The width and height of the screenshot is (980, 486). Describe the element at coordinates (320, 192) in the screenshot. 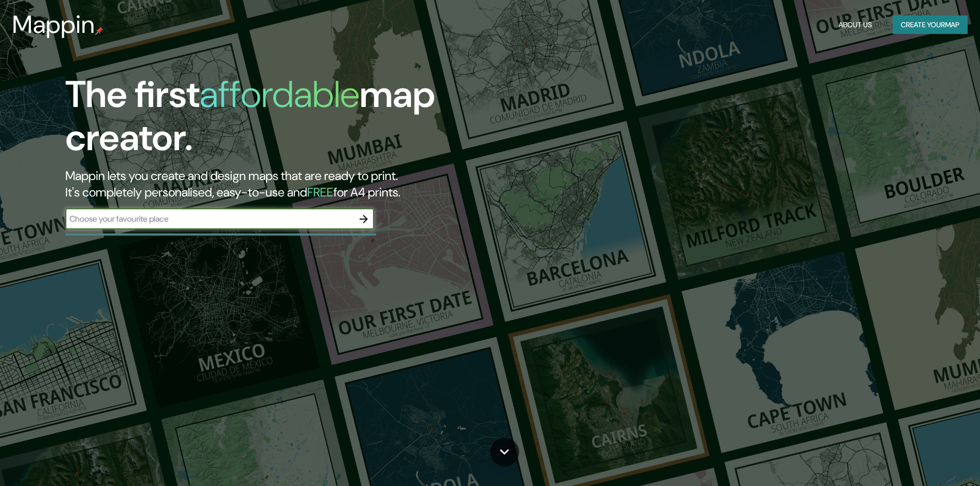

I see `h5: FREE` at that location.